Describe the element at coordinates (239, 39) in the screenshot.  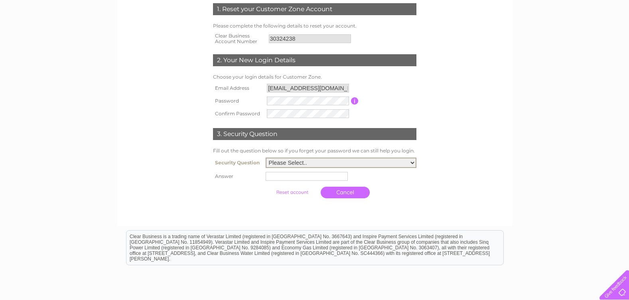
I see `th: Clear Business Account Number` at that location.